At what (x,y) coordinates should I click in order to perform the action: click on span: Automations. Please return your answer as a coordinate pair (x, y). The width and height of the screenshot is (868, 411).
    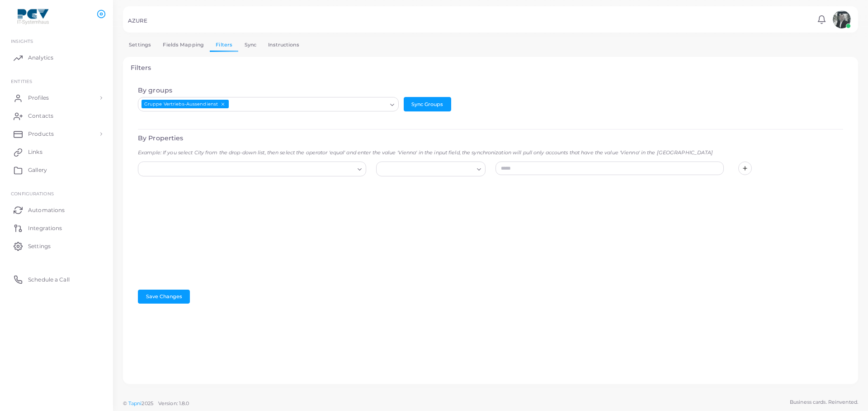
    Looking at the image, I should click on (46, 210).